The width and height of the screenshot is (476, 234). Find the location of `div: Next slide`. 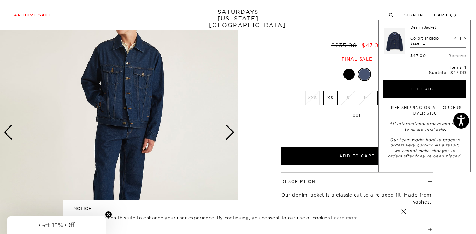

div: Next slide is located at coordinates (230, 132).